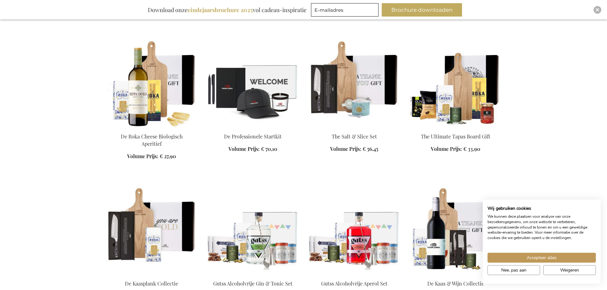 The width and height of the screenshot is (607, 290). Describe the element at coordinates (456, 83) in the screenshot. I see `img: The Ultimate Tapas Board Gift` at that location.